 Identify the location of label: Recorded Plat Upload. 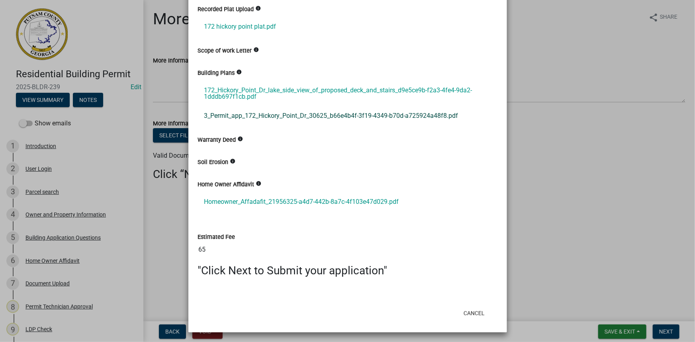
(226, 10).